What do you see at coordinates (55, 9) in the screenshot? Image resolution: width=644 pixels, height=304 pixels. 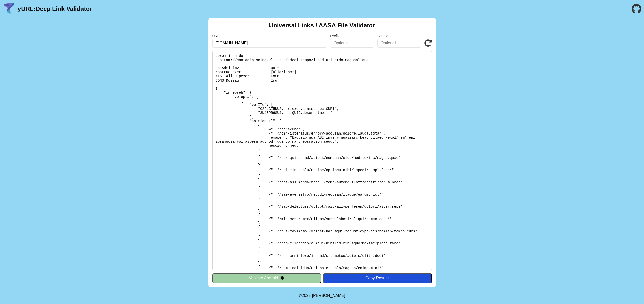 I see `a: yURL:Deep Link Validator` at bounding box center [55, 9].